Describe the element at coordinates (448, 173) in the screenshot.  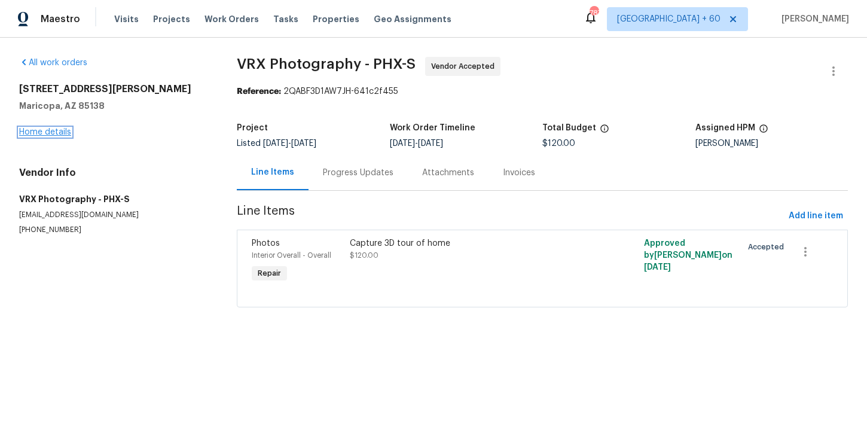
I see `div: Attachments` at that location.